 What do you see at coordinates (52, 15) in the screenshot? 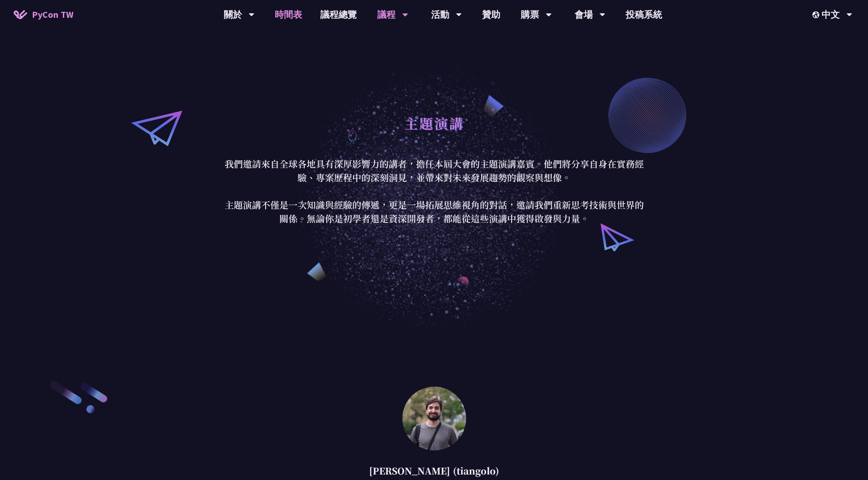
I see `span: PyCon TW` at bounding box center [52, 15].